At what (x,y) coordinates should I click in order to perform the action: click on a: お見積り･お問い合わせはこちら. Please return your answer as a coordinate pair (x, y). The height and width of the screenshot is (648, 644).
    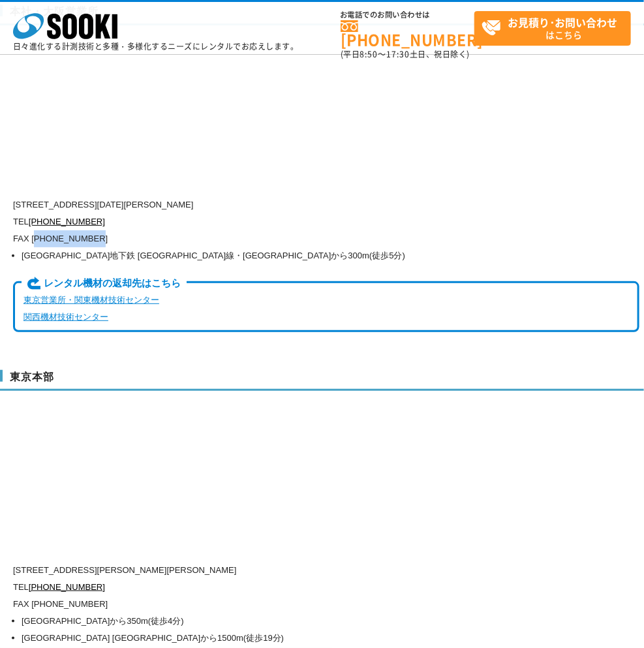
    Looking at the image, I should click on (552, 28).